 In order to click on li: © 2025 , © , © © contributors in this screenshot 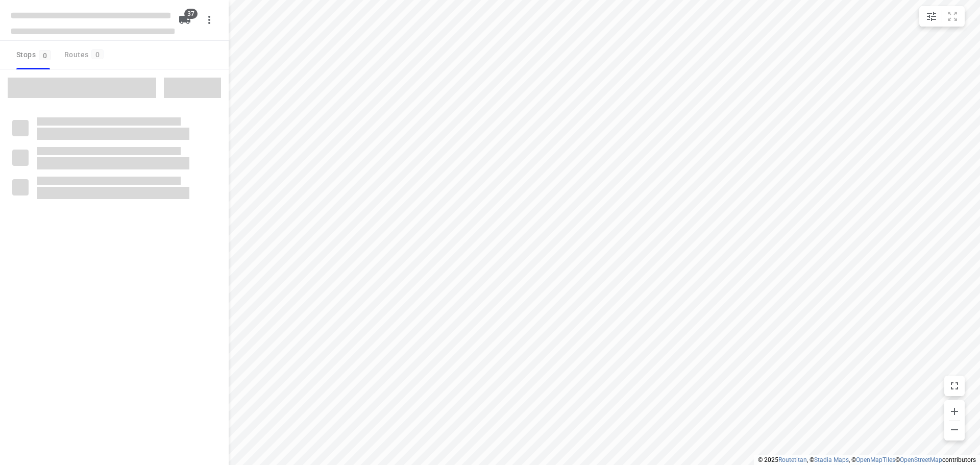, I will do `click(867, 460)`.